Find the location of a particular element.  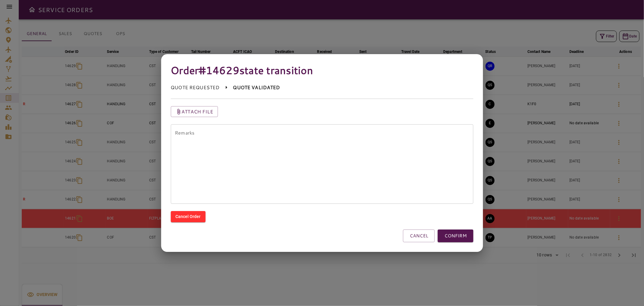

p: QUOTE REQUESTED is located at coordinates (195, 87).